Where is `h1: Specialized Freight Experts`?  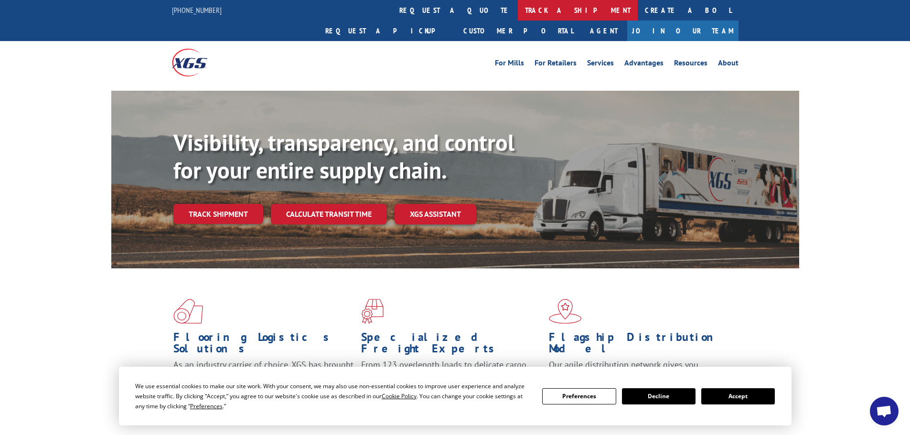
h1: Specialized Freight Experts is located at coordinates (452, 345).